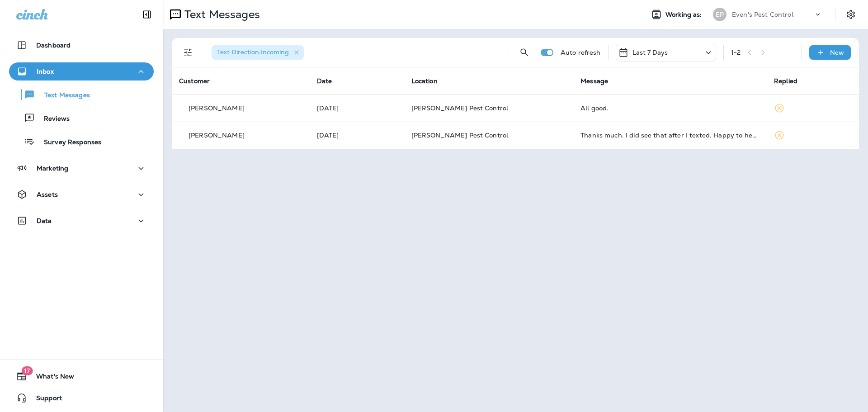 The width and height of the screenshot is (868, 412). Describe the element at coordinates (82, 376) in the screenshot. I see `button: 17What's New` at that location.